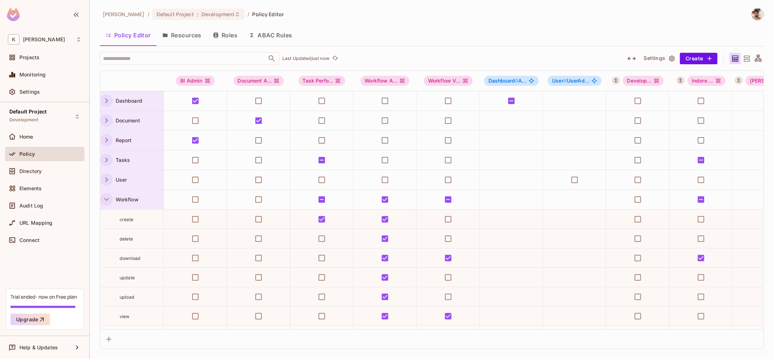 This screenshot has height=359, width=774. Describe the element at coordinates (29, 92) in the screenshot. I see `span: Settings` at that location.